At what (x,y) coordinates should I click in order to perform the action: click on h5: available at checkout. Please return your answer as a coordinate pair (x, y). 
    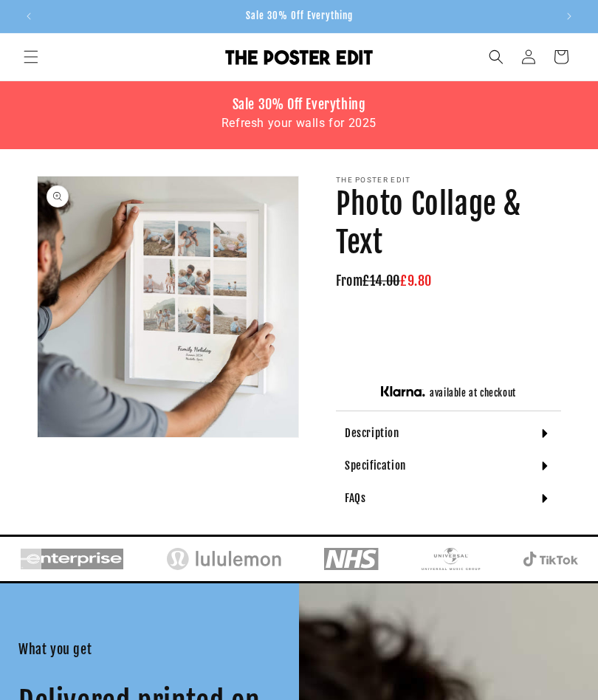
    Looking at the image, I should click on (473, 393).